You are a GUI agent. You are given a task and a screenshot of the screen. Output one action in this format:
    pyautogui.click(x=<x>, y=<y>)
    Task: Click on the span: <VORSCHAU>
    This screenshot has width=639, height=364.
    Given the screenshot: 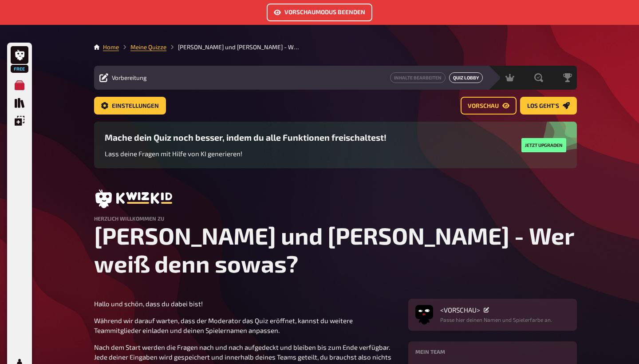 What is the action you would take?
    pyautogui.click(x=460, y=310)
    